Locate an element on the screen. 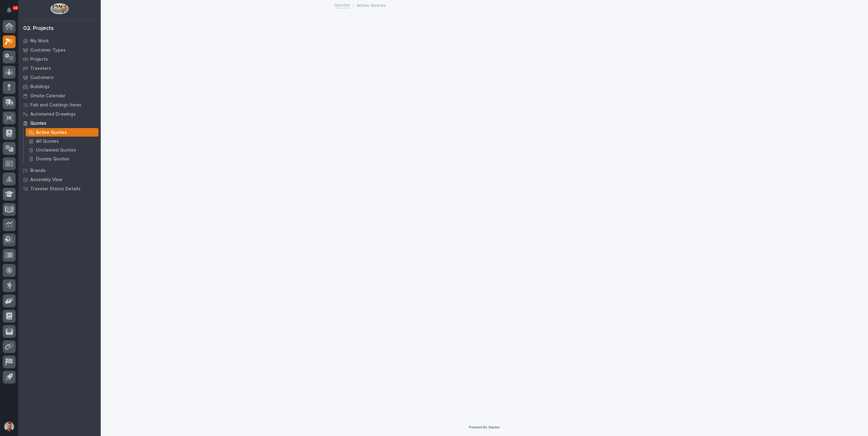  p: 10 is located at coordinates (15, 8).